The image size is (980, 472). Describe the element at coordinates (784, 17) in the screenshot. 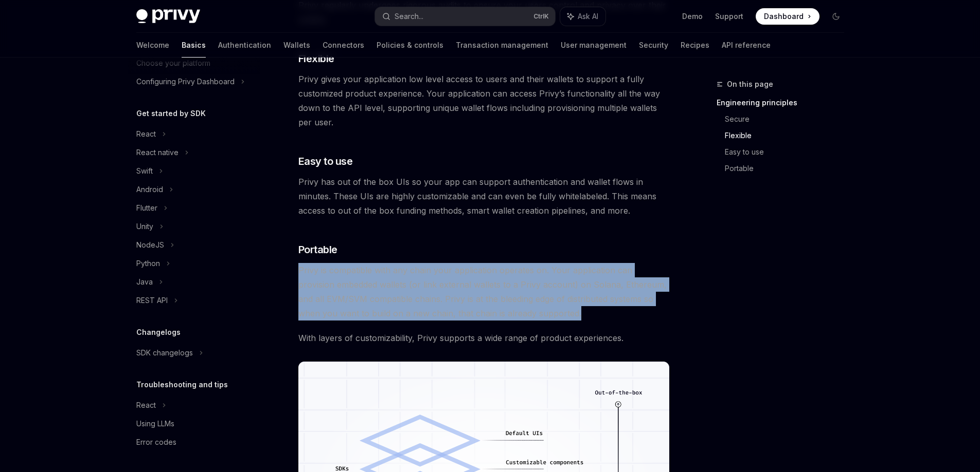

I see `span: Dashboard` at that location.